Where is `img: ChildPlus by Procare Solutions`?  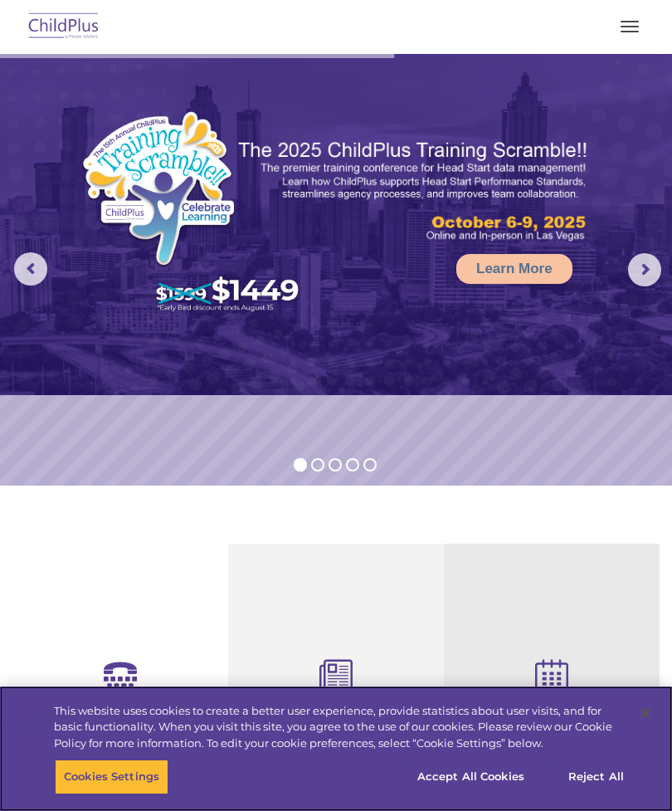 img: ChildPlus by Procare Solutions is located at coordinates (64, 26).